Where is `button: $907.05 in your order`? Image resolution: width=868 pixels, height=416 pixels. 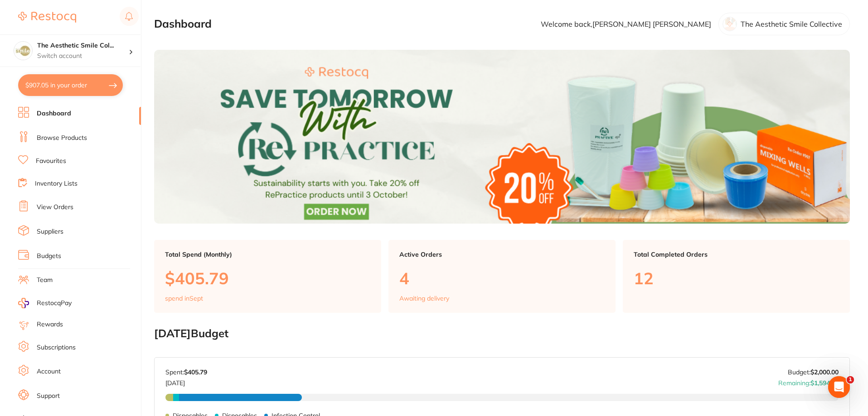
button: $907.05 in your order is located at coordinates (71, 85).